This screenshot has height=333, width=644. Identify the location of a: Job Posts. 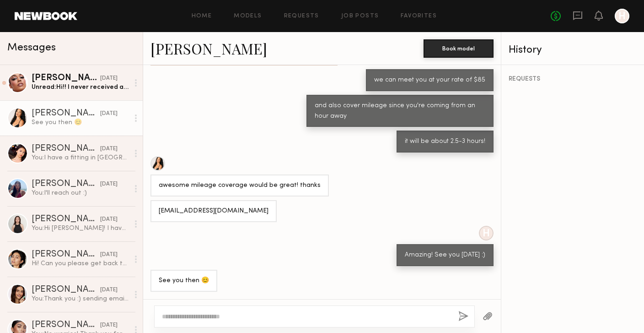
(360, 16).